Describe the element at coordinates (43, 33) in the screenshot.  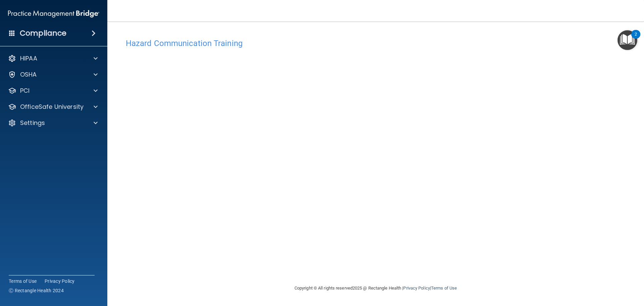
I see `h4: Compliance` at that location.